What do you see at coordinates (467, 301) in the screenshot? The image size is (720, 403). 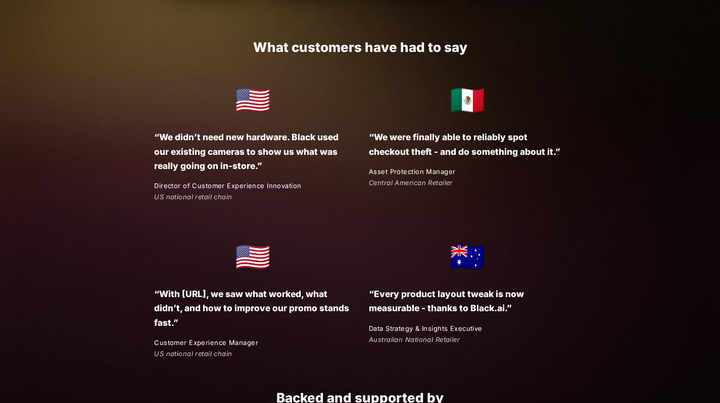 I see `p: “Every product layout tweak is now measurable - thanks to Black.ai.”` at bounding box center [467, 301].